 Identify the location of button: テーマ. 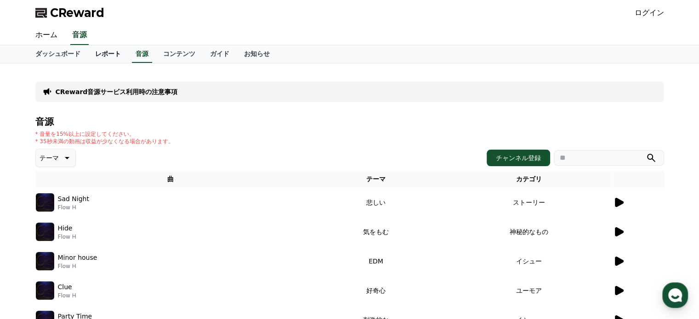
(56, 158).